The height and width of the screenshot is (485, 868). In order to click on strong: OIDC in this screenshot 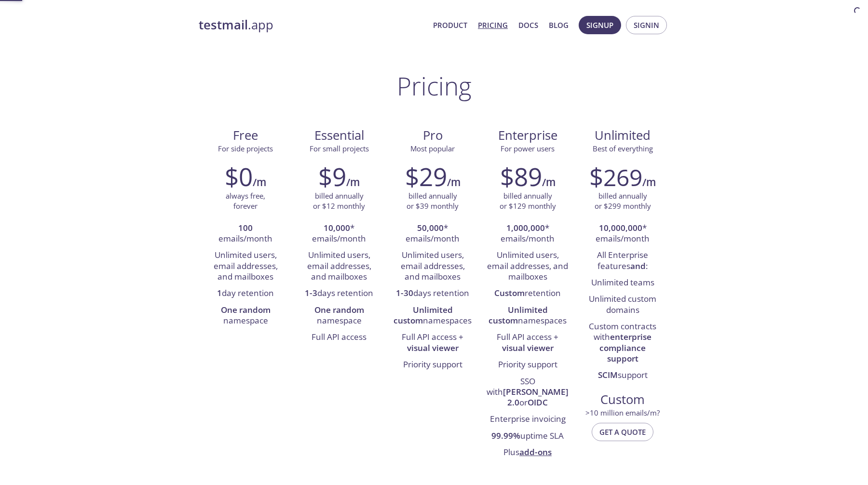, I will do `click(538, 402)`.